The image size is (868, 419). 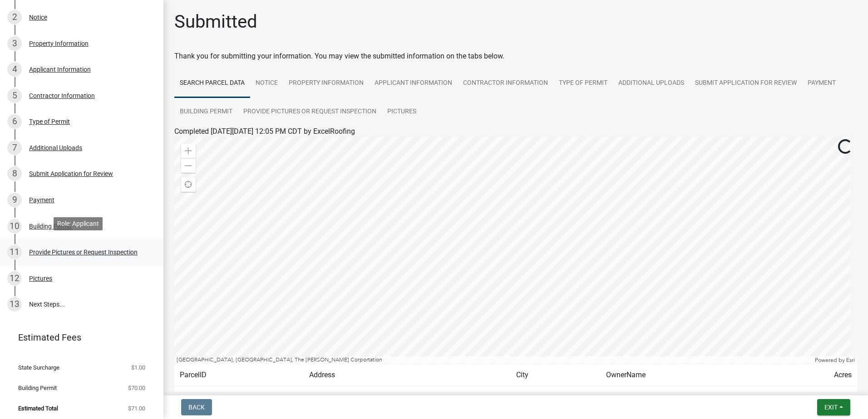 What do you see at coordinates (37, 388) in the screenshot?
I see `span: Building Permit` at bounding box center [37, 388].